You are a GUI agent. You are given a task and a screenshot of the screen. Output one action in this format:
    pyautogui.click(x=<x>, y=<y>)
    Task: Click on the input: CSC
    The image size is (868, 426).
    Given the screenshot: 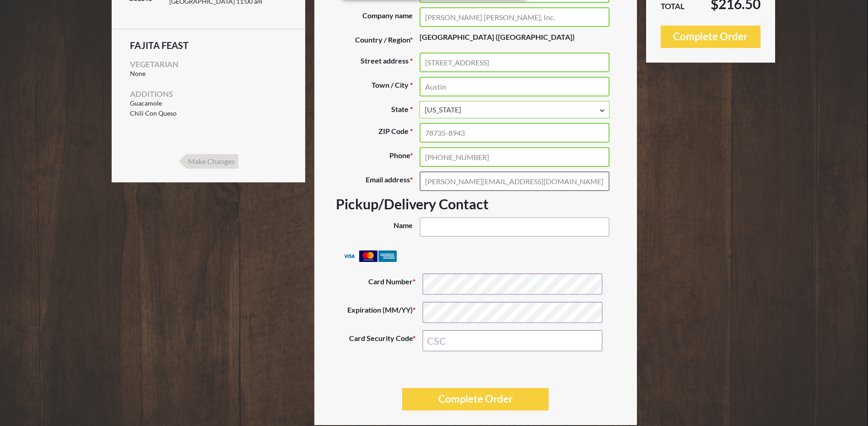 What is the action you would take?
    pyautogui.click(x=513, y=341)
    